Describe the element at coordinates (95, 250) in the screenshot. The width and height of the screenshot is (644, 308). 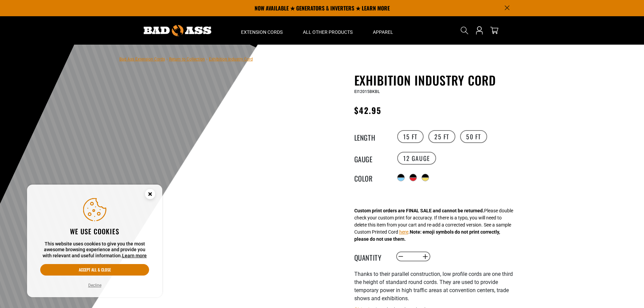
I see `p: This website uses cookies to give you the most awesome browsing experience and provide you with r...` at that location.